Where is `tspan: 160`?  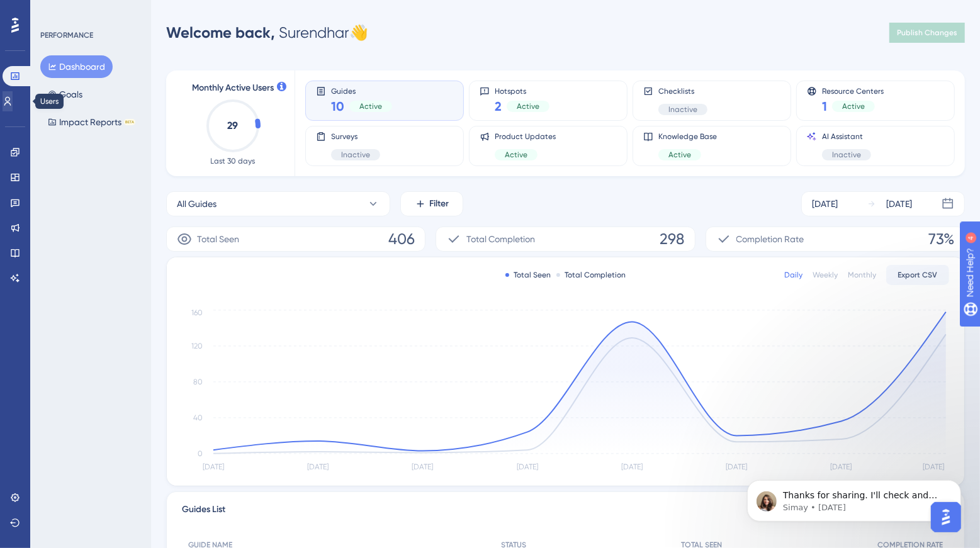
tspan: 160 is located at coordinates (197, 313).